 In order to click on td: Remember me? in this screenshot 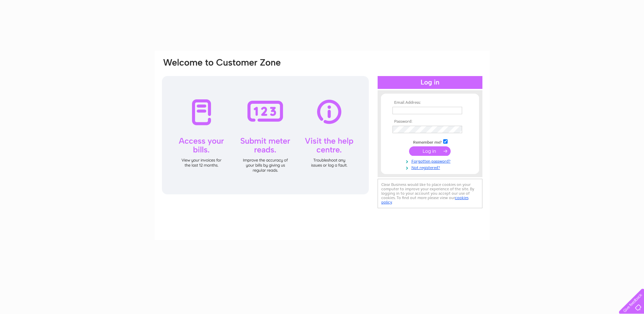, I will do `click(430, 141)`.